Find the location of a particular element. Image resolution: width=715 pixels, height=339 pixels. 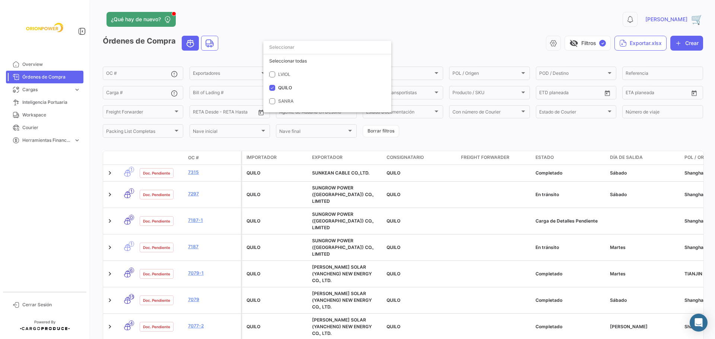

div: Abrir Intercom Messenger is located at coordinates (698, 323).